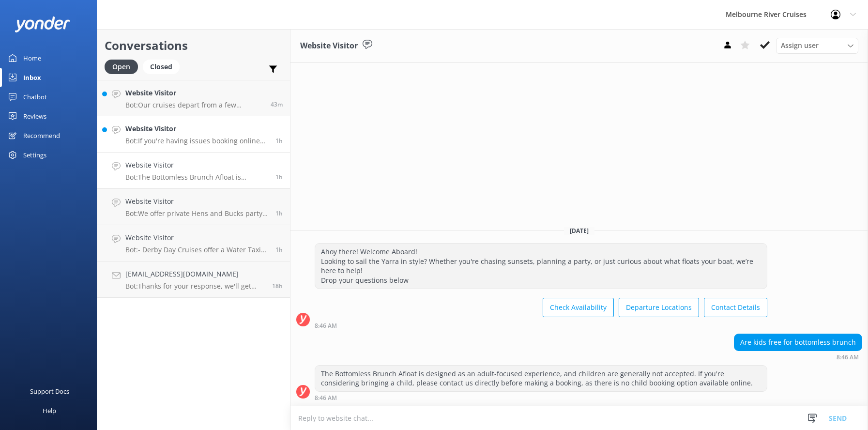 This screenshot has height=430, width=868. I want to click on div: Ahoy there! Welcome Aboard! Looking to sail the Yarra in style? Whether you're chasing sunsets, p..., so click(540, 266).